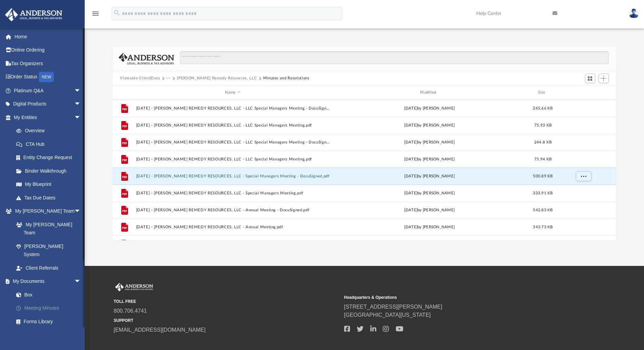 The width and height of the screenshot is (644, 350). What do you see at coordinates (542, 209) in the screenshot?
I see `span: 542.83 KB` at bounding box center [542, 209].